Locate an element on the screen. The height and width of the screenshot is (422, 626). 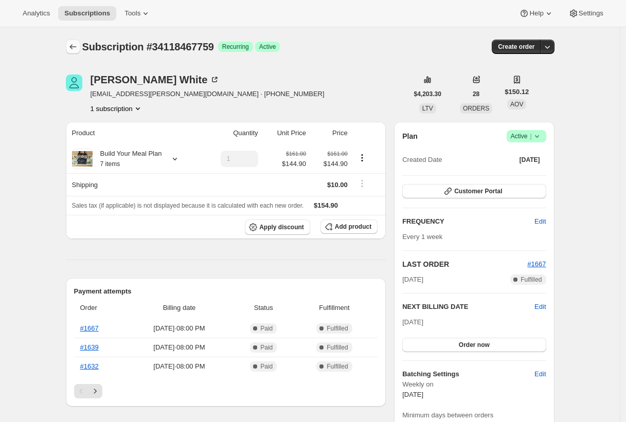
nav: Pagination is located at coordinates (226, 392).